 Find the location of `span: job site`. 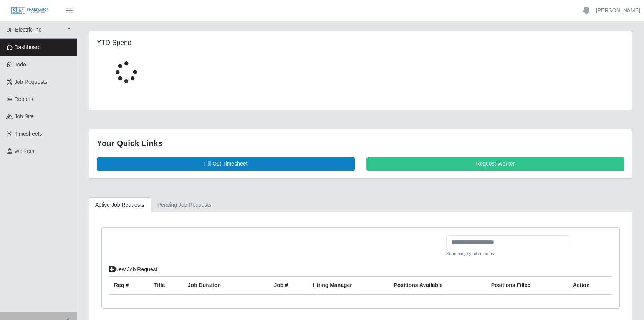

span: job site is located at coordinates (24, 116).